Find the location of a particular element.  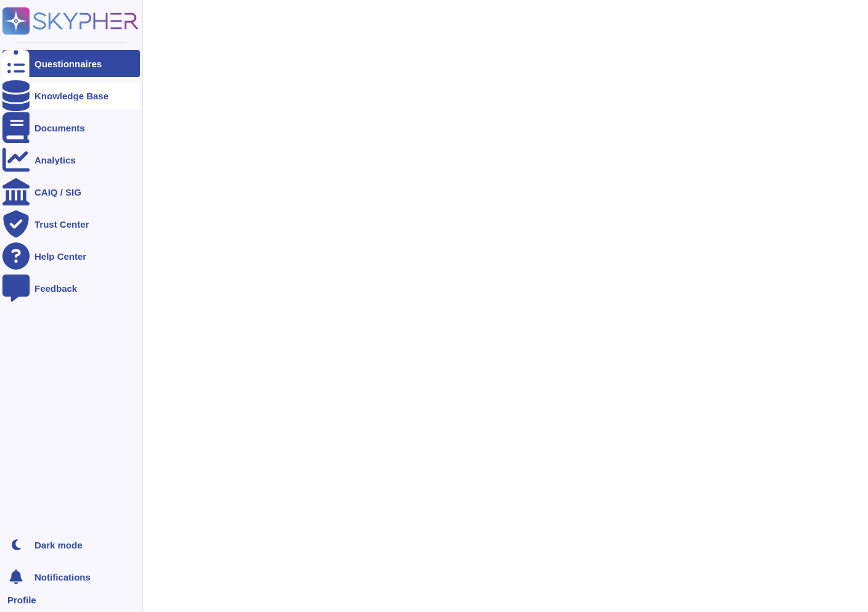

div: Dark mode is located at coordinates (59, 545).